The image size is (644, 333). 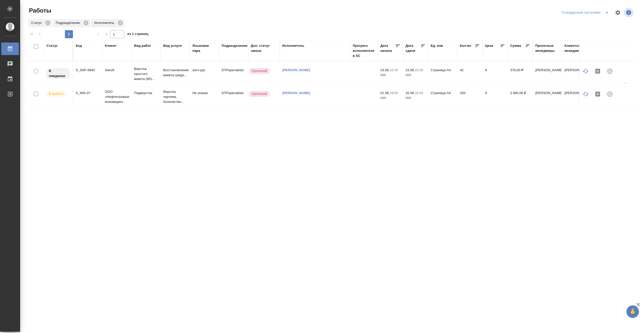 What do you see at coordinates (410, 93) in the screenshot?
I see `p: 25.08,` at bounding box center [410, 93].